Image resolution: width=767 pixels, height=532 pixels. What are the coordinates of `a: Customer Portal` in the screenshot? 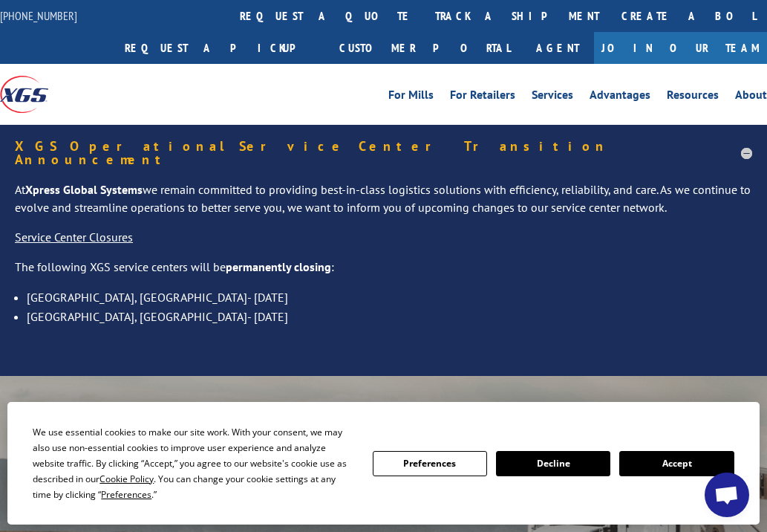 It's located at (425, 47).